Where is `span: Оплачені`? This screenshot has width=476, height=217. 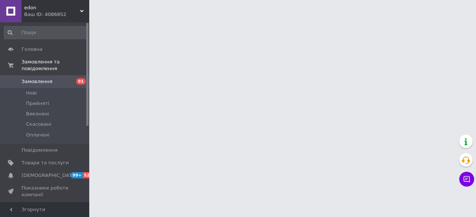 span: Оплачені is located at coordinates (38, 135).